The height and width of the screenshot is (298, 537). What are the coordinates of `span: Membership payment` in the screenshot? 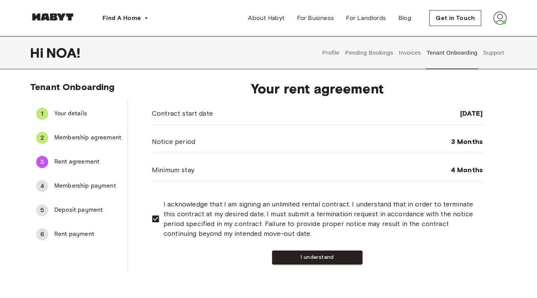 It's located at (88, 186).